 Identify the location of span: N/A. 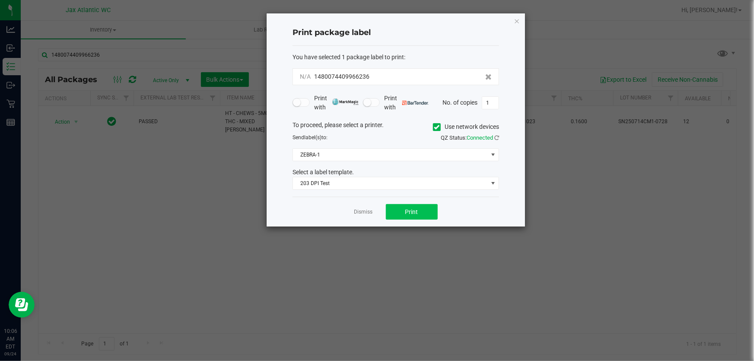
(305, 76).